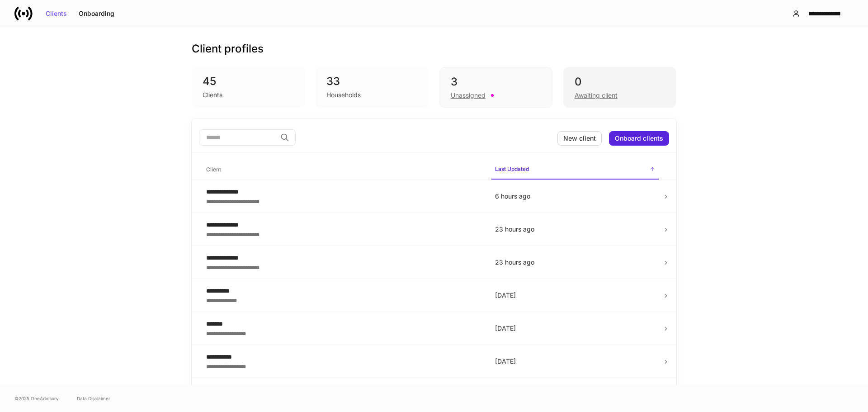  Describe the element at coordinates (344, 95) in the screenshot. I see `div: Households` at that location.